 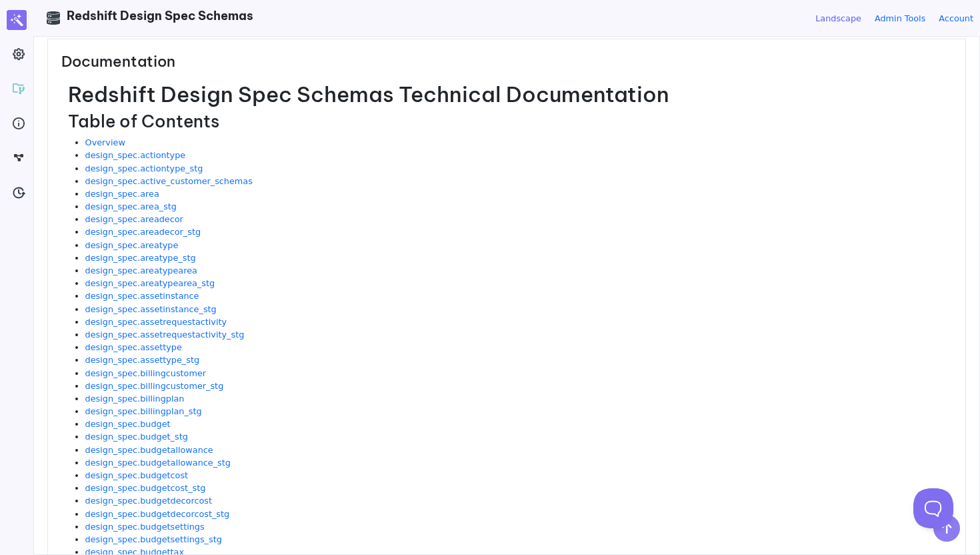 I want to click on a: design_spec.budgetdecorcost, so click(x=149, y=501).